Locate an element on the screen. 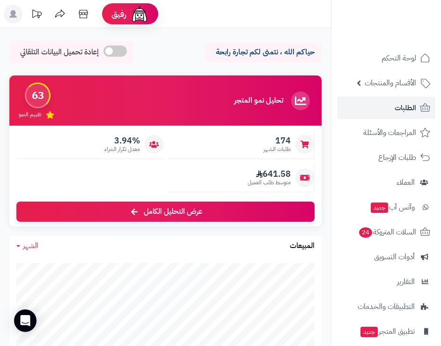 This screenshot has width=441, height=346. span: 174 is located at coordinates (277, 141).